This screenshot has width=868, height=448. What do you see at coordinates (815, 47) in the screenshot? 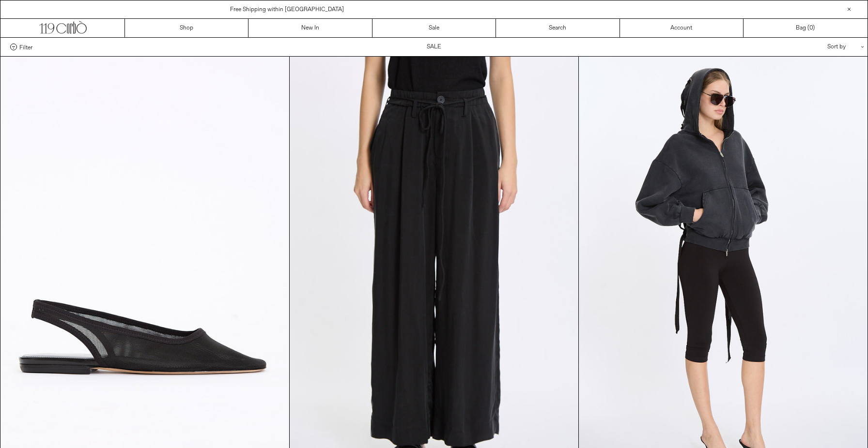
I see `div: Sort by` at bounding box center [815, 47].